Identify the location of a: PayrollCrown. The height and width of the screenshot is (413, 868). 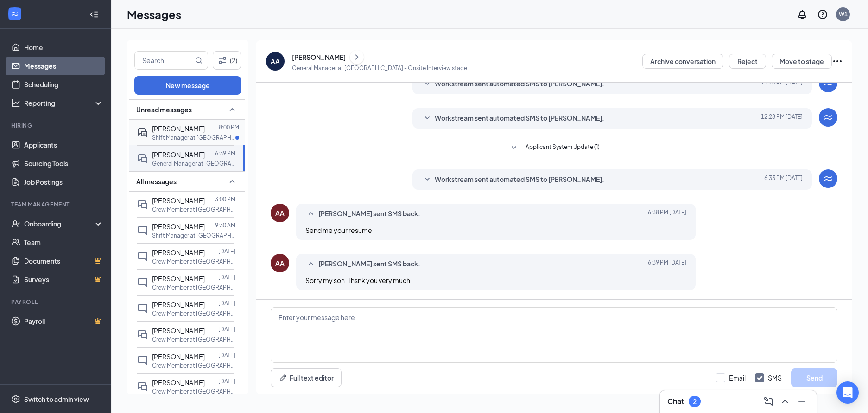
(63, 321).